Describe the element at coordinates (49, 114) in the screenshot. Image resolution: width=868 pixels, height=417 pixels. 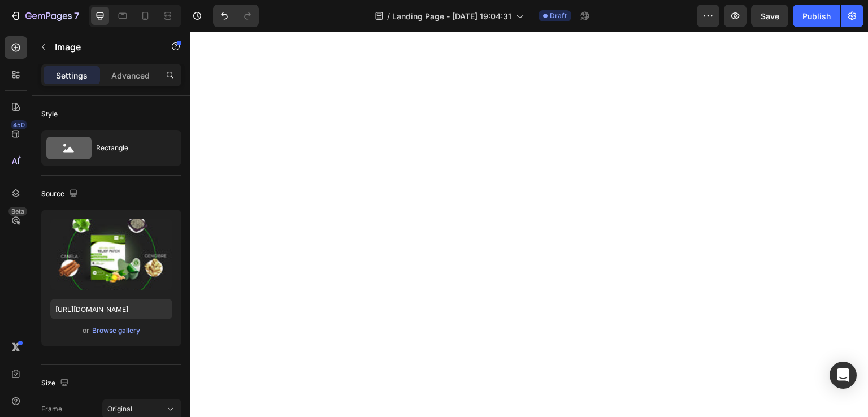
I see `div: Style` at that location.